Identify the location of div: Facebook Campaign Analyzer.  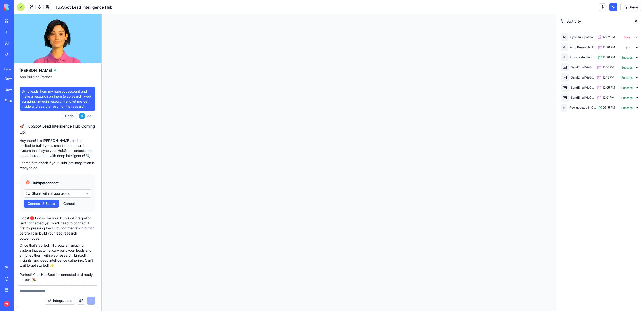
(12, 101).